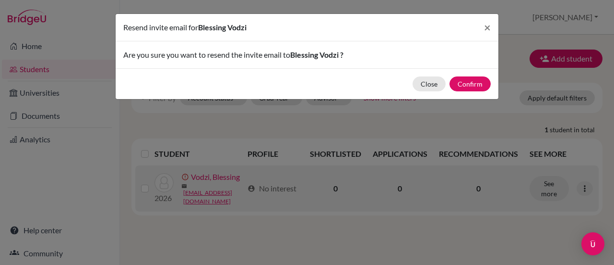 The width and height of the screenshot is (614, 265). What do you see at coordinates (222, 27) in the screenshot?
I see `span: Blessing Vodzi` at bounding box center [222, 27].